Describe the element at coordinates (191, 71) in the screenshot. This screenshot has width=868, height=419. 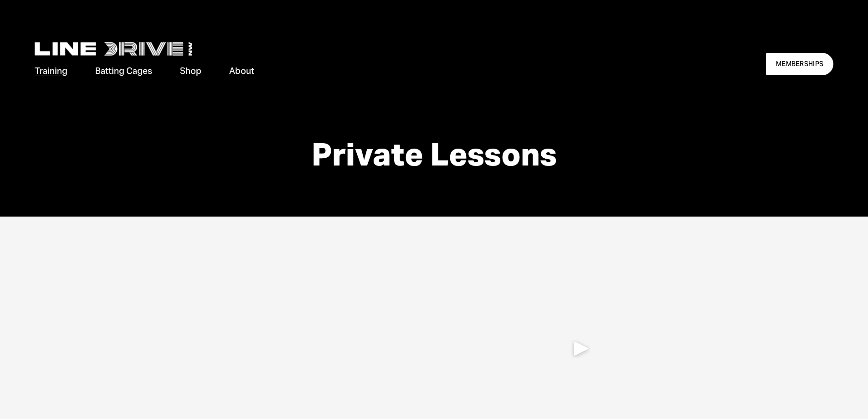
I see `a: Shop` at that location.